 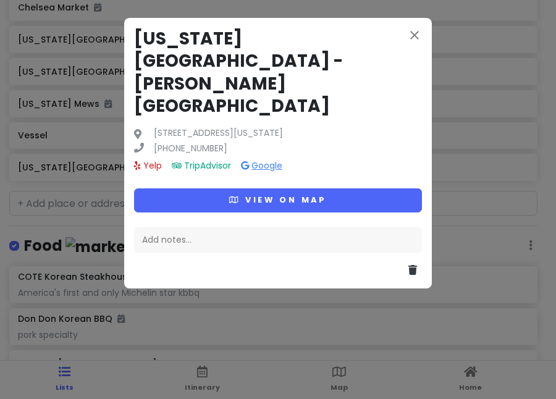 What do you see at coordinates (261, 166) in the screenshot?
I see `a: Google` at bounding box center [261, 166].